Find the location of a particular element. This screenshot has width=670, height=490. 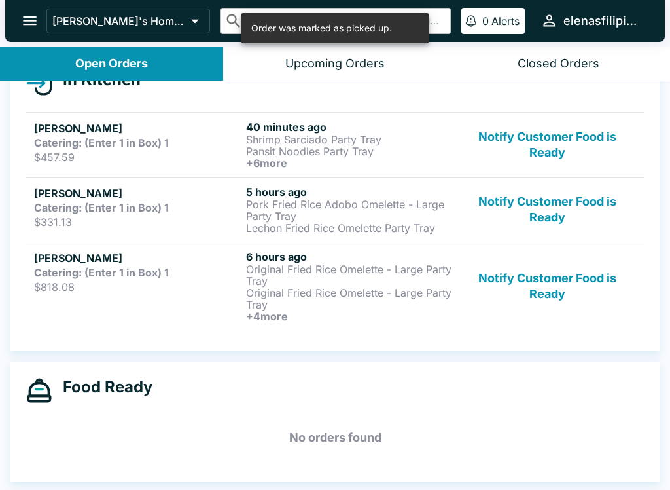

p: Pansit Noodles Party Tray is located at coordinates (349, 151).